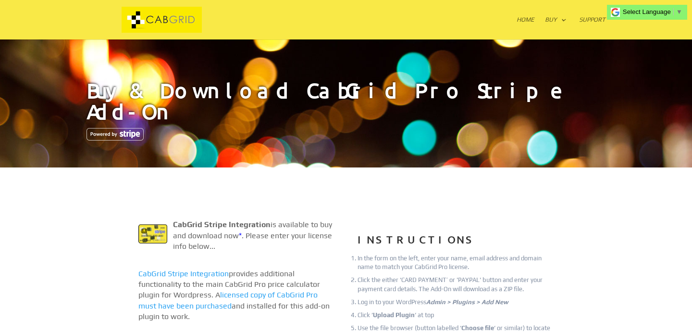 The image size is (692, 334). What do you see at coordinates (592, 28) in the screenshot?
I see `a: Support` at bounding box center [592, 28].